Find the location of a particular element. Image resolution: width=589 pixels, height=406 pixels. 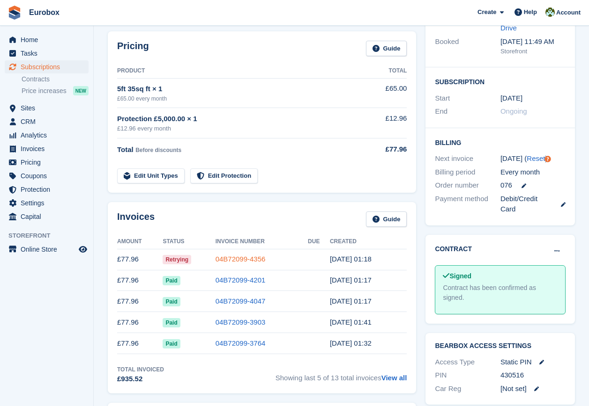

th: Due is located at coordinates (318, 242).